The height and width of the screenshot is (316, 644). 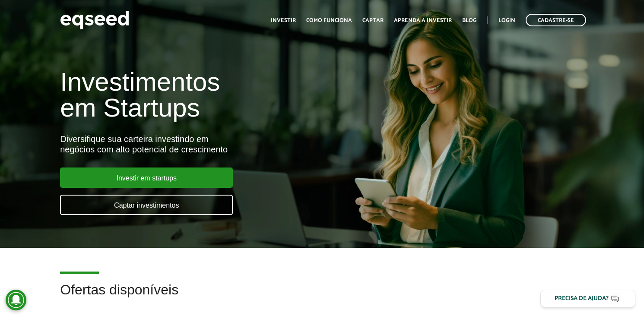 I want to click on a: Como funciona, so click(x=329, y=20).